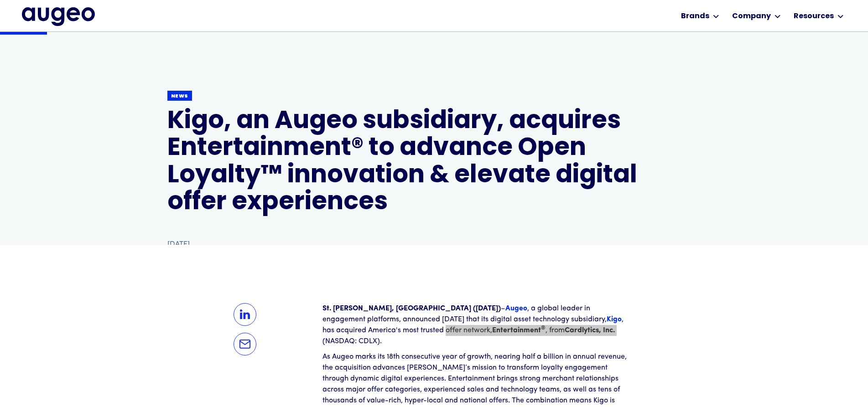 The height and width of the screenshot is (407, 868). What do you see at coordinates (518, 331) in the screenshot?
I see `a: Entertainment®` at bounding box center [518, 331].